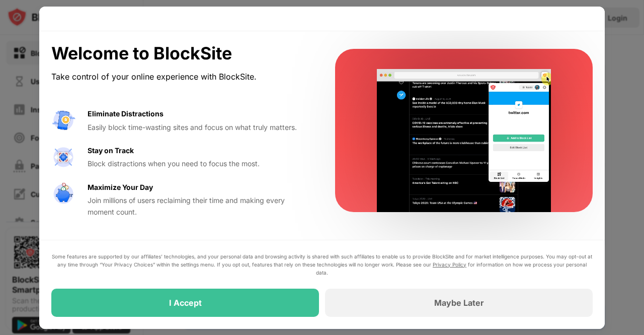 The width and height of the screenshot is (644, 335). I want to click on div: Maximize Your Day, so click(120, 187).